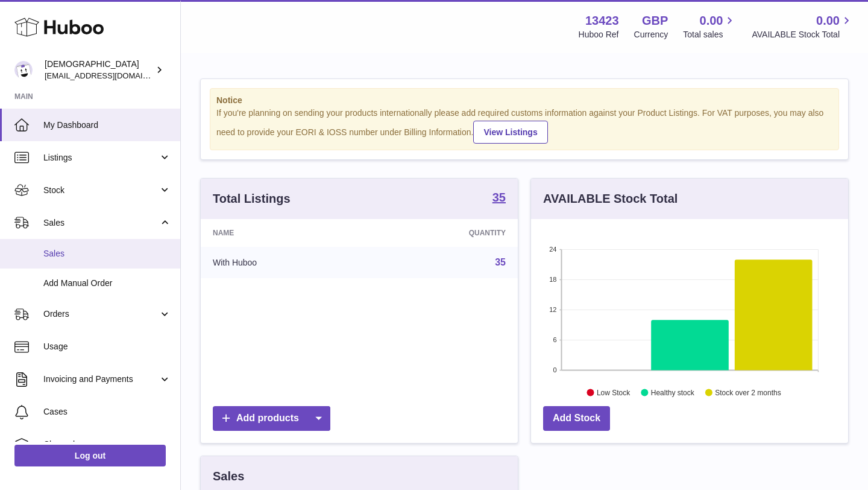 Image resolution: width=868 pixels, height=490 pixels. Describe the element at coordinates (107, 444) in the screenshot. I see `span: Channels` at that location.